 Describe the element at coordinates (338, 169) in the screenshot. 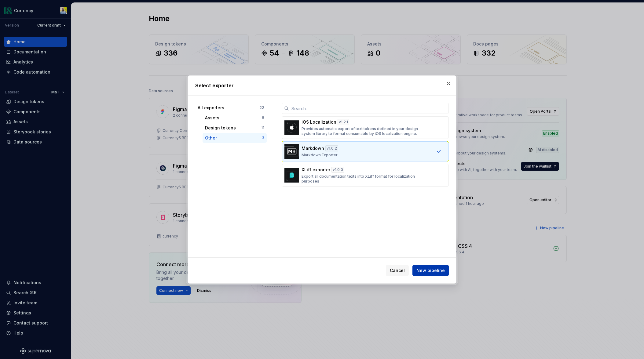

I see `div: v 1.0.0` at that location.